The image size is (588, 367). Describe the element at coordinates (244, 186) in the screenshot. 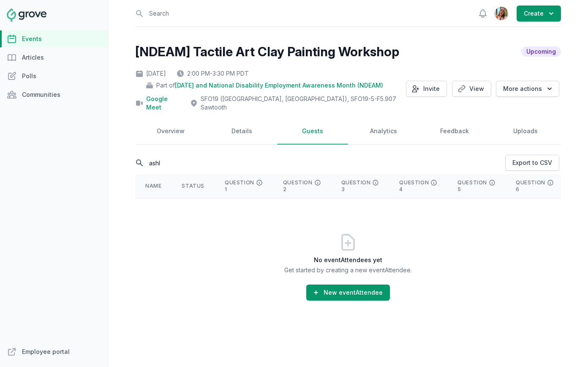

I see `div: Question 1` at that location.